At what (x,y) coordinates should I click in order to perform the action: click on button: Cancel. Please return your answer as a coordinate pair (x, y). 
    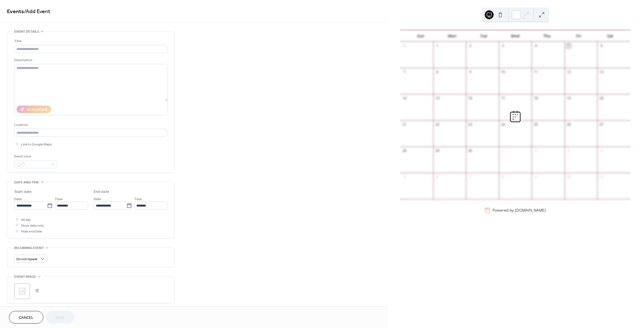
    Looking at the image, I should click on (26, 317).